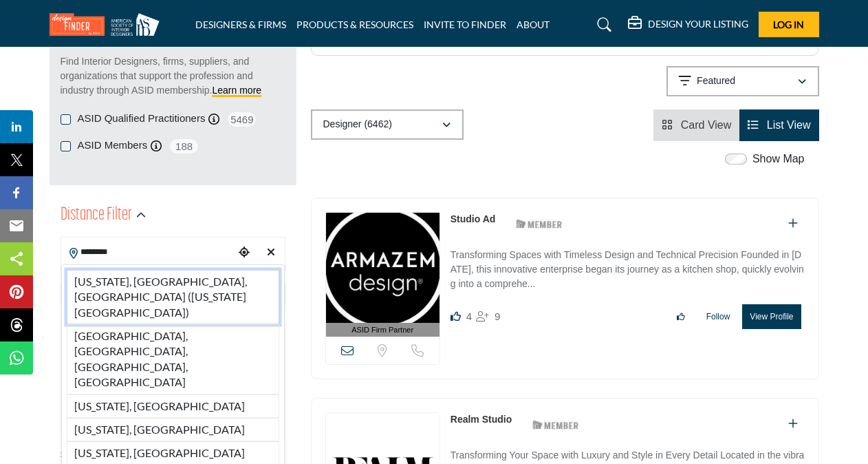  I want to click on p: Realm Studio, so click(481, 419).